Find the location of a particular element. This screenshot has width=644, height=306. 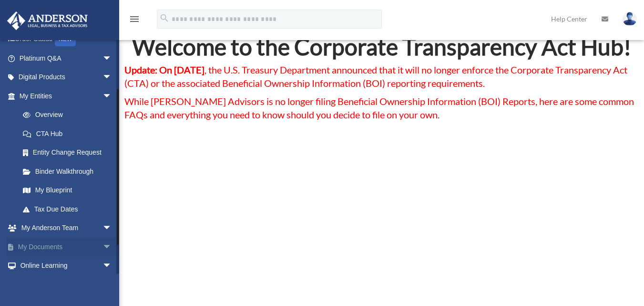

i: menu is located at coordinates (134, 19).